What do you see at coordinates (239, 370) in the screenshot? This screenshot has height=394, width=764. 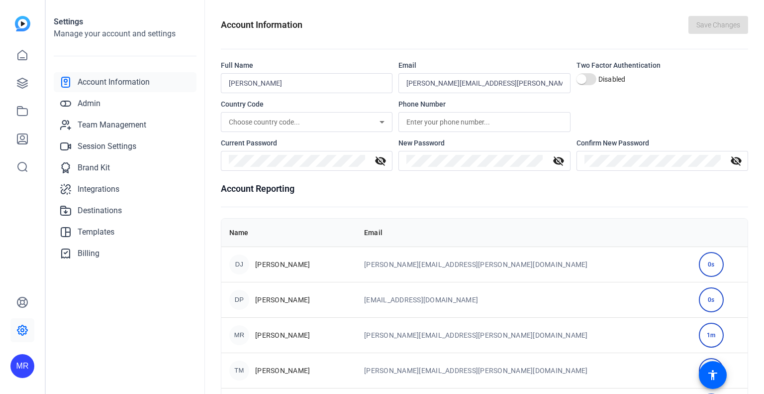 I see `div: TM` at bounding box center [239, 370].